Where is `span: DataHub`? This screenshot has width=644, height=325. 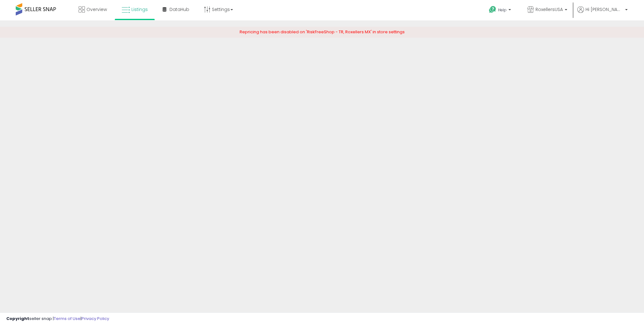 span: DataHub is located at coordinates (179, 9).